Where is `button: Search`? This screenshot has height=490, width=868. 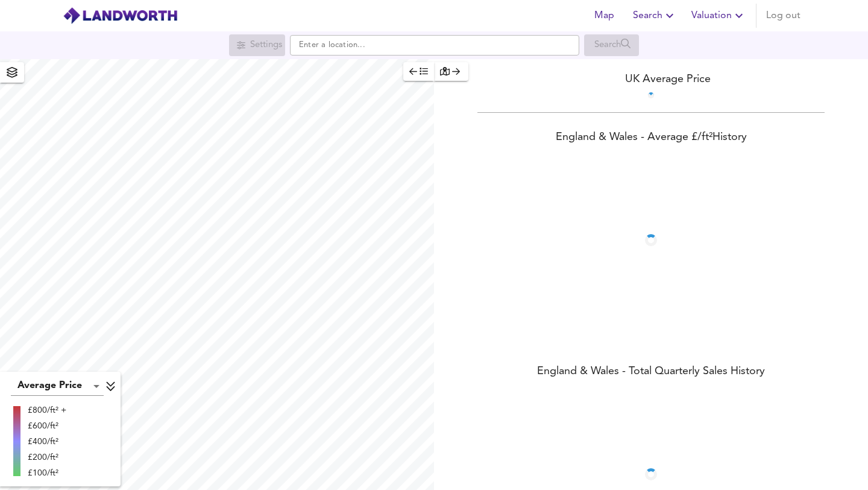
button: Search is located at coordinates (655, 16).